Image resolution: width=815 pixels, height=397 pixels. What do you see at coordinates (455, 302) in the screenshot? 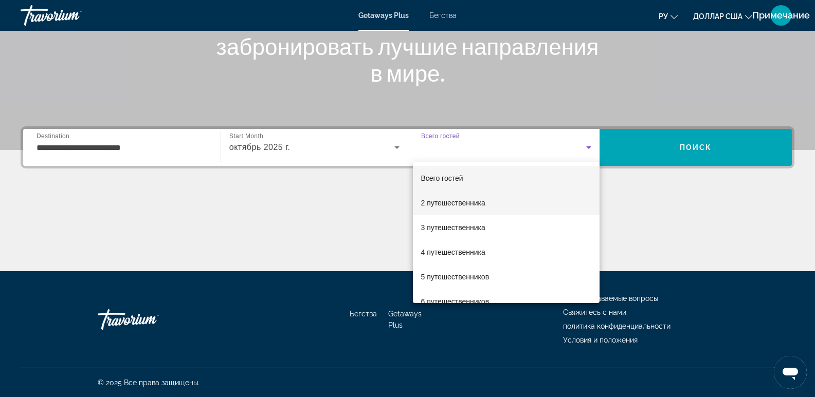
I see `font: 6 путешественников` at bounding box center [455, 302].